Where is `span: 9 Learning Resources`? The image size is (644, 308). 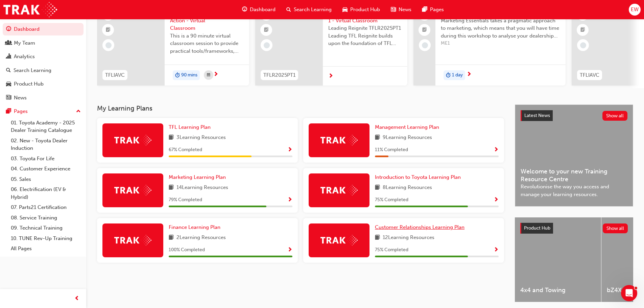
span: 9 Learning Resources is located at coordinates (407, 138).